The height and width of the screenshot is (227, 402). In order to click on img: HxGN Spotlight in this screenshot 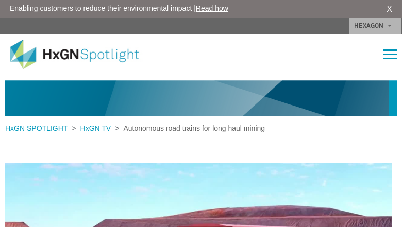, I will do `click(82, 55)`.